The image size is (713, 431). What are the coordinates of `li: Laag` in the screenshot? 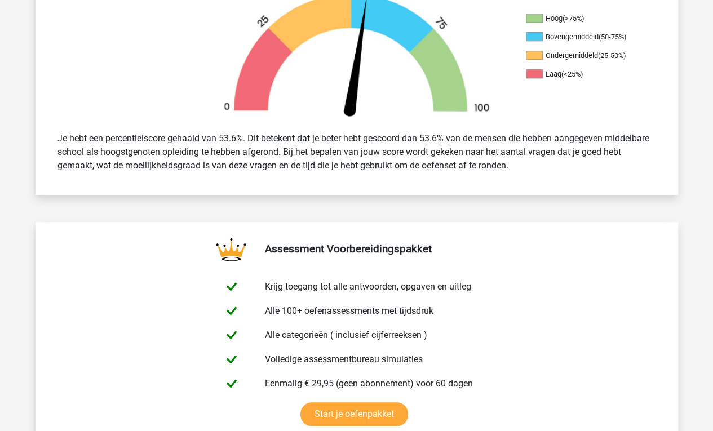 It's located at (582, 74).